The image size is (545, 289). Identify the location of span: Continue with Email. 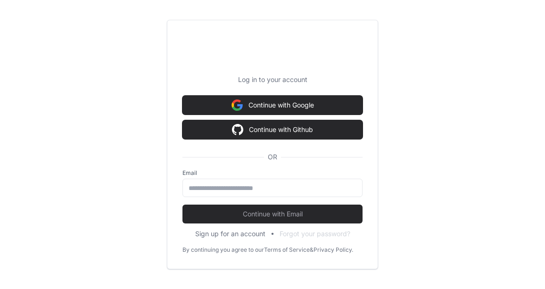
(273, 214).